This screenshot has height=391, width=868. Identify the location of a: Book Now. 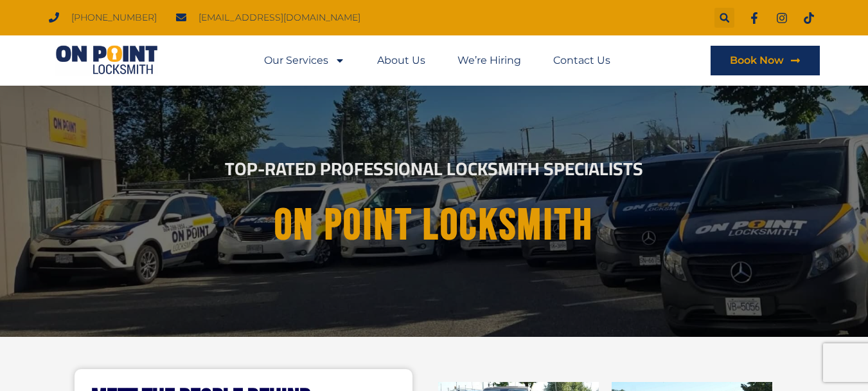
(766, 61).